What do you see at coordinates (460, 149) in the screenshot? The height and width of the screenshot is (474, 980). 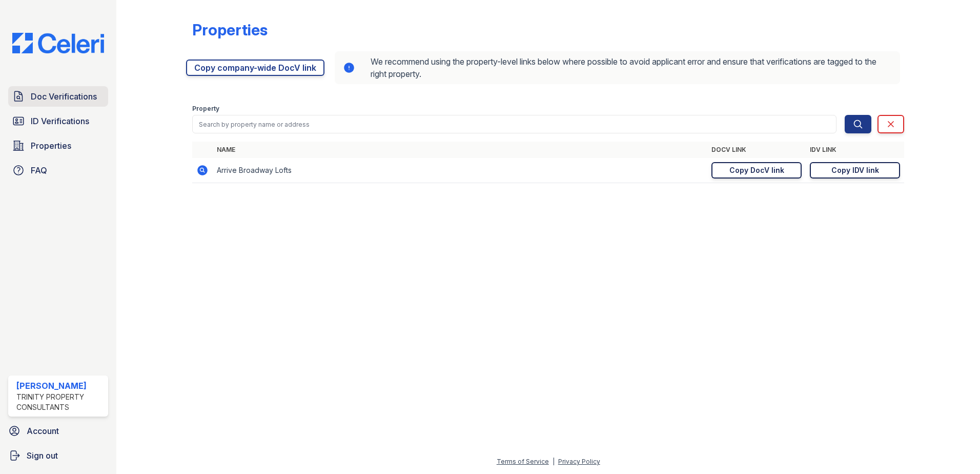 I see `th: Name` at bounding box center [460, 149].